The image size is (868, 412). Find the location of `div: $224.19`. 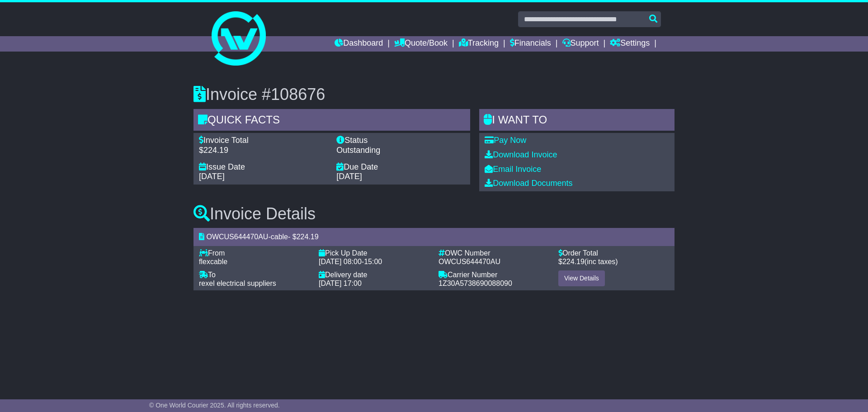

div: $224.19 is located at coordinates (263, 150).